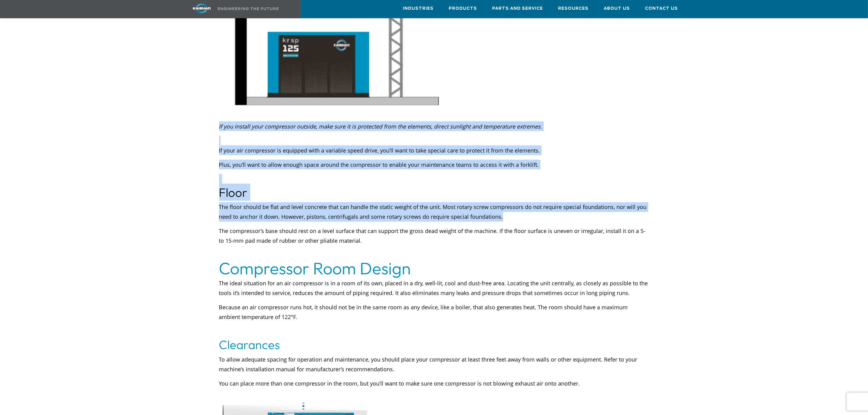 This screenshot has height=415, width=868. What do you see at coordinates (463, 9) in the screenshot?
I see `a: Products` at bounding box center [463, 9].